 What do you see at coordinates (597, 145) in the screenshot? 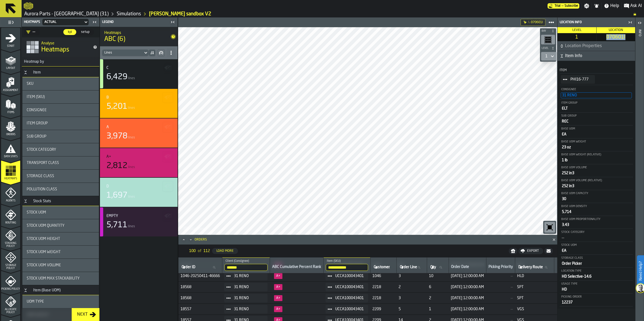
I see `div: StatList-item-Base UOM Weight` at bounding box center [597, 145].